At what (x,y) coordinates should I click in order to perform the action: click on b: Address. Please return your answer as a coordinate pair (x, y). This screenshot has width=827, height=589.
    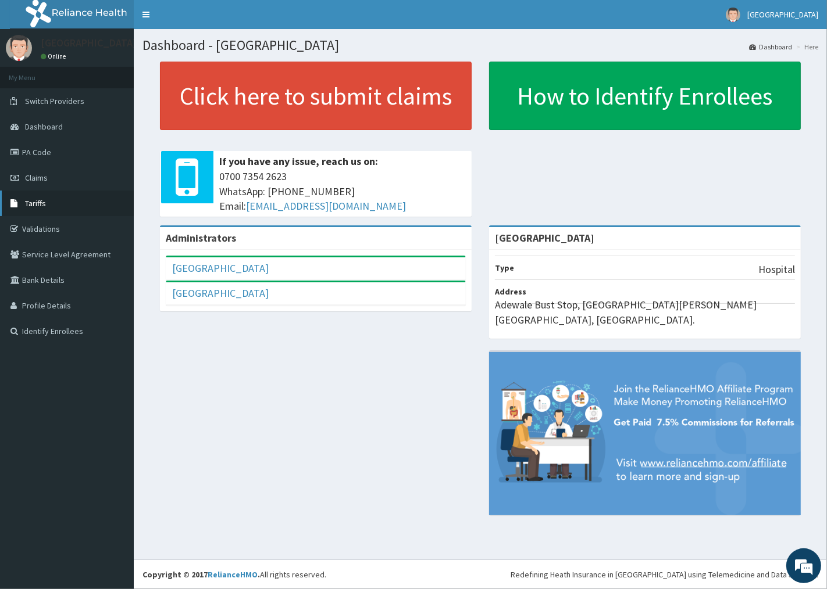
    Looking at the image, I should click on (510, 292).